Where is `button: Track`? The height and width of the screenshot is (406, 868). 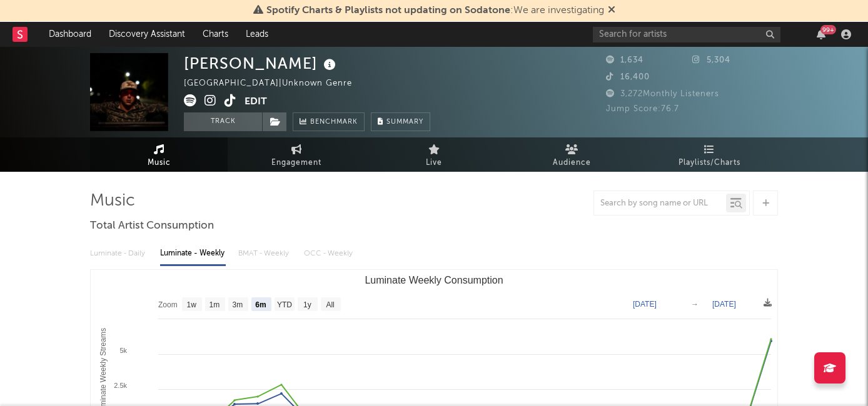
button: Track is located at coordinates (223, 122).